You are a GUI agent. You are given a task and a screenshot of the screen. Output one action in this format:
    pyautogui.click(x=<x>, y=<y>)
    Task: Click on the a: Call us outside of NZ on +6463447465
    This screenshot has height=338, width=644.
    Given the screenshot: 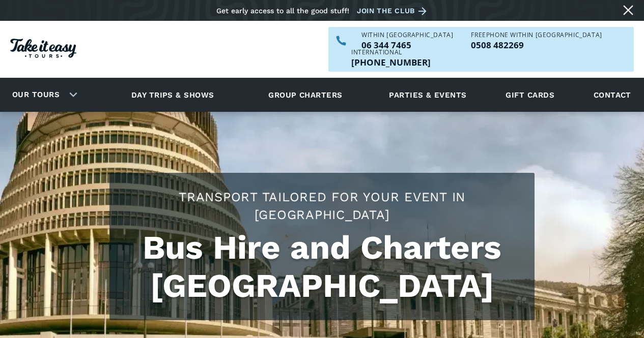 What is the action you would take?
    pyautogui.click(x=391, y=62)
    